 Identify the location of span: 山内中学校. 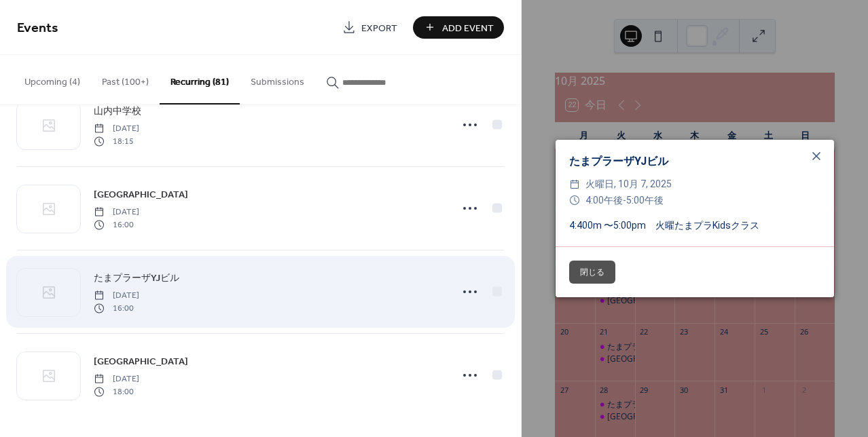
(118, 111).